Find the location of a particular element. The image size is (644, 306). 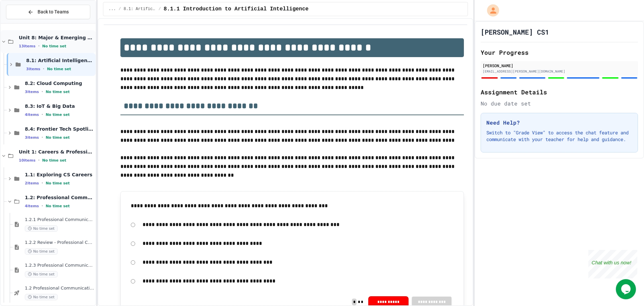

button: Back to Teams is located at coordinates (48, 12).